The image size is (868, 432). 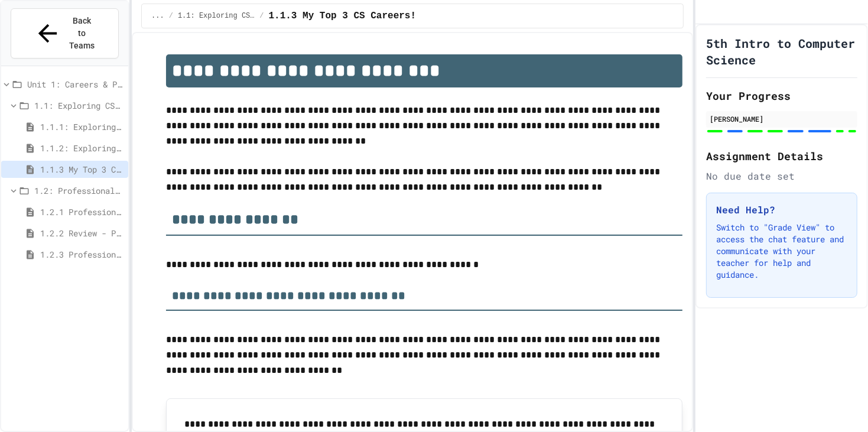 What do you see at coordinates (82, 34) in the screenshot?
I see `span: Back to Teams` at bounding box center [82, 34].